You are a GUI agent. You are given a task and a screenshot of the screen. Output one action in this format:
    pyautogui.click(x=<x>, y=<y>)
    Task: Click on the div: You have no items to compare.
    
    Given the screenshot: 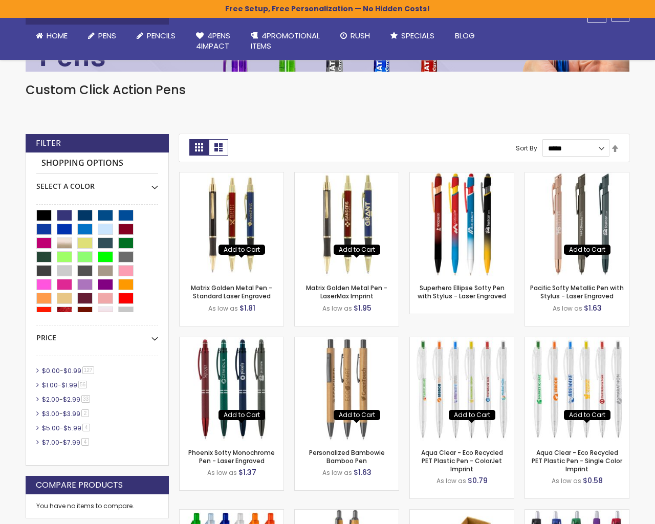 What is the action you would take?
    pyautogui.click(x=97, y=506)
    